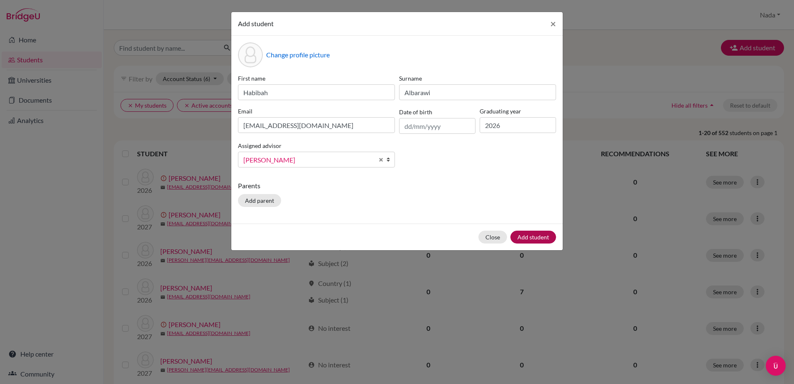 Image resolution: width=794 pixels, height=384 pixels. What do you see at coordinates (437, 126) in the screenshot?
I see `input: dd/mm/yyyy` at bounding box center [437, 126].